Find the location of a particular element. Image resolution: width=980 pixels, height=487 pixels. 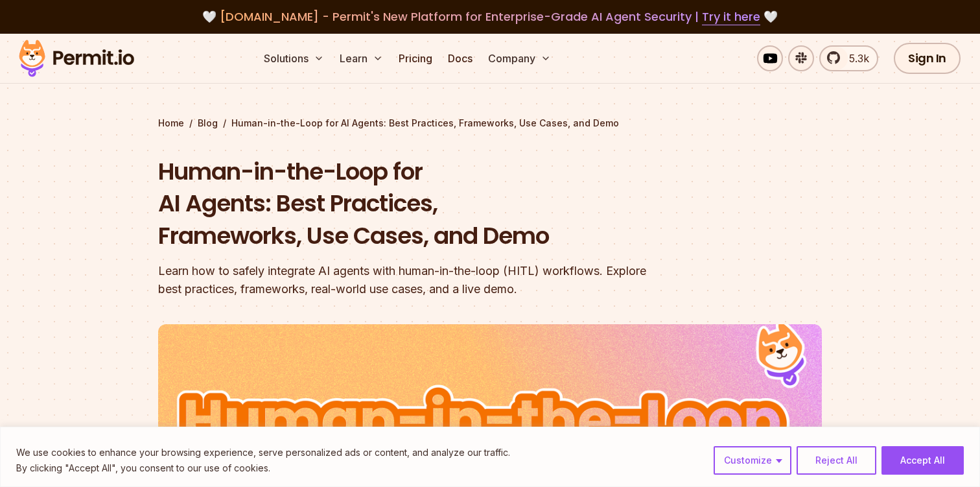

p: By clicking "Accept All", you consent to our use of cookies. is located at coordinates (263, 469).